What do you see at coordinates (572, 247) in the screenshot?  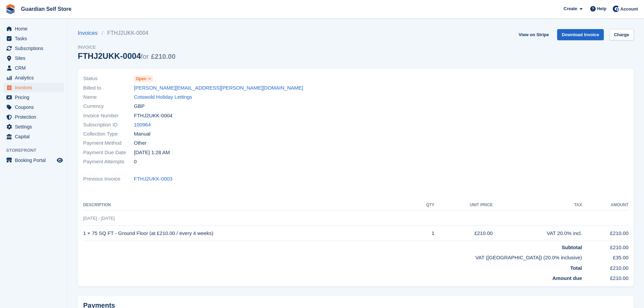 I see `strong: Subtotal` at bounding box center [572, 247].